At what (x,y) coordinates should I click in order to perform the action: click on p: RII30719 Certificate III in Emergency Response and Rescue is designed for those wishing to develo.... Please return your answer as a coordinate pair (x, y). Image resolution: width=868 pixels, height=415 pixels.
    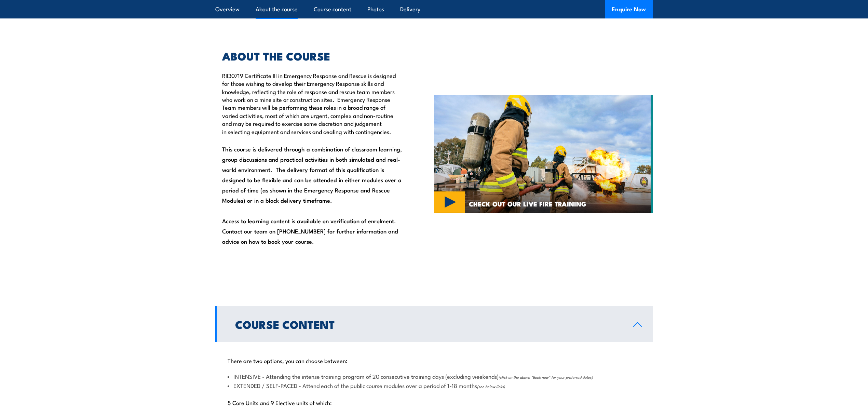
    Looking at the image, I should click on (312, 103).